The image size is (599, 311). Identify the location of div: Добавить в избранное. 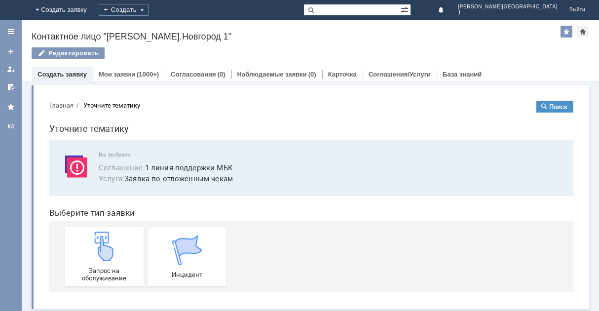
(566, 32).